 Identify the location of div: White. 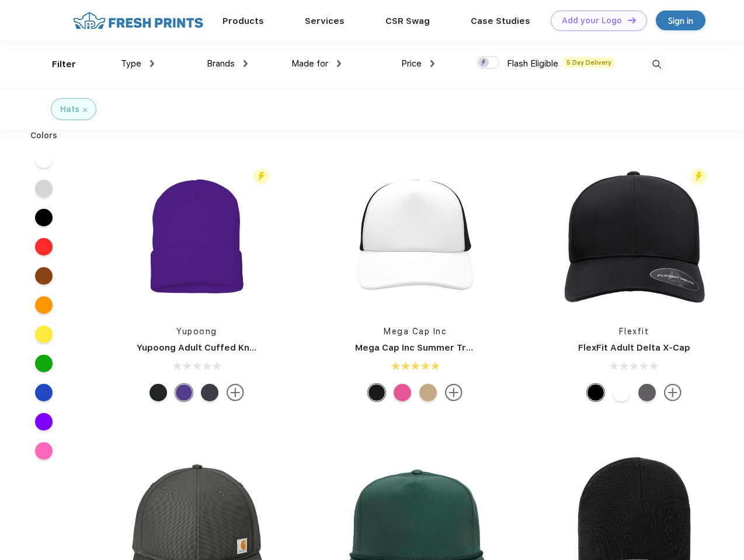
(622, 392).